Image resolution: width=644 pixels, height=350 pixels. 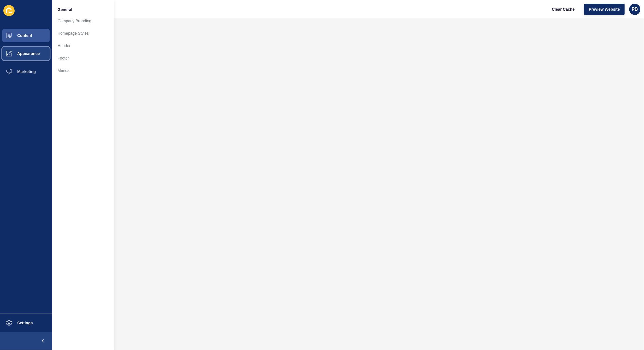 What do you see at coordinates (563, 9) in the screenshot?
I see `button: Clear Cache` at bounding box center [563, 9].